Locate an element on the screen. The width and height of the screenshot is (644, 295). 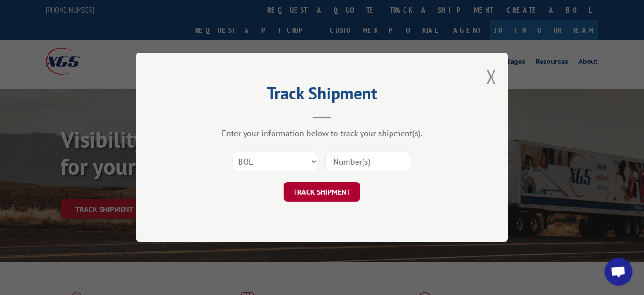
button: Close modal is located at coordinates (492, 76).